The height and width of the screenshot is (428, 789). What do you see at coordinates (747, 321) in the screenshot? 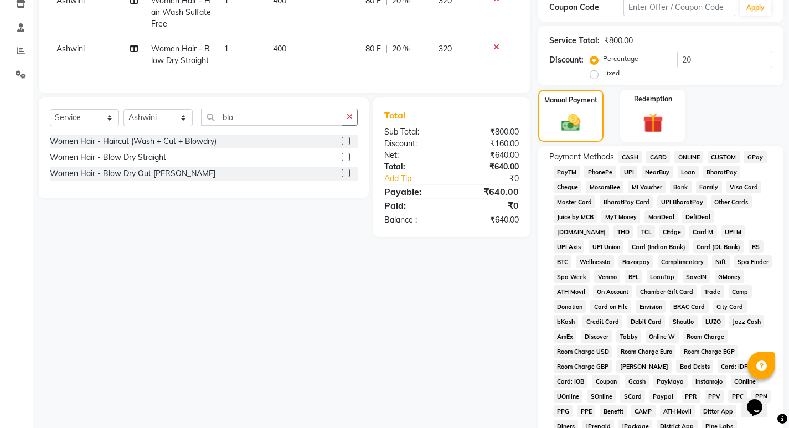
I see `span: Jazz Cash` at bounding box center [747, 321].